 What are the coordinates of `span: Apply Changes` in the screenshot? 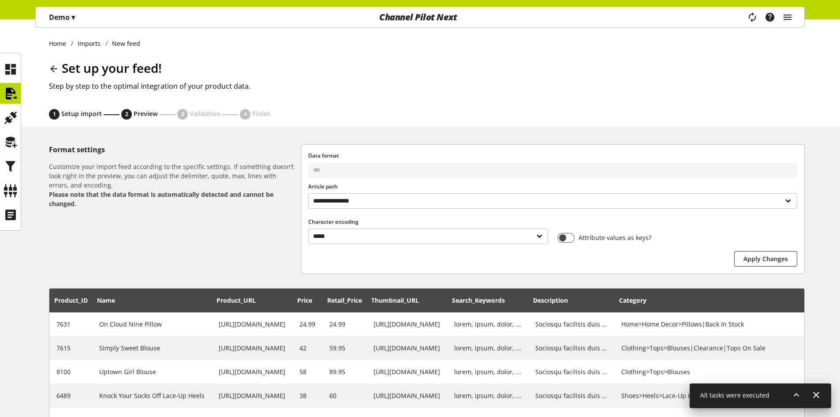 It's located at (765, 258).